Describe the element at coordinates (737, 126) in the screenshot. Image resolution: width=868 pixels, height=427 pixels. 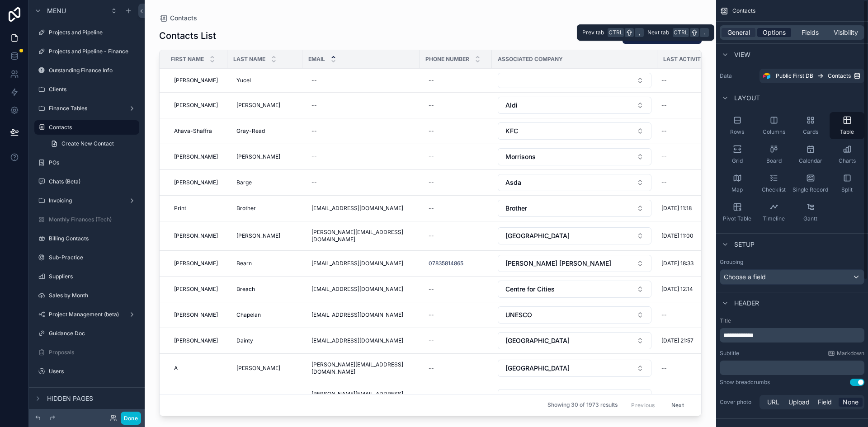
I see `button: Rows` at that location.